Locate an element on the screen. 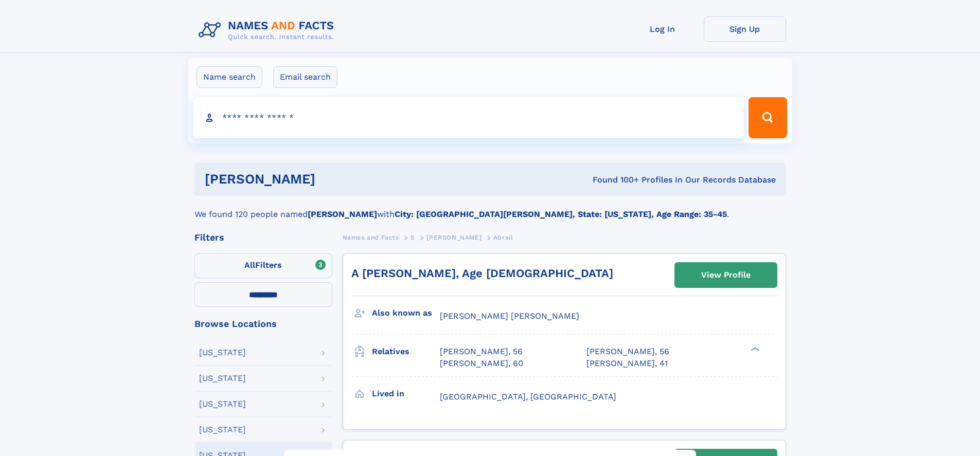  div: Found 100+ Profiles In Our Records Database is located at coordinates (614, 180).